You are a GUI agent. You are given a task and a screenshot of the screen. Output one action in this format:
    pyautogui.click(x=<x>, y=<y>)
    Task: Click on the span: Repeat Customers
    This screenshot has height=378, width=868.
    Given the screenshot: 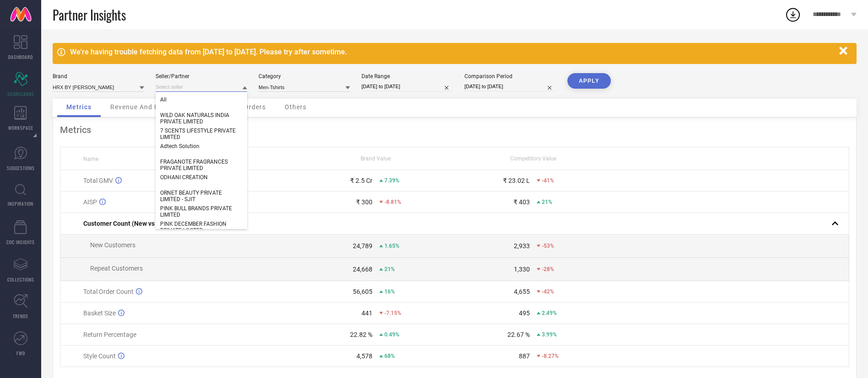 What is the action you would take?
    pyautogui.click(x=116, y=268)
    